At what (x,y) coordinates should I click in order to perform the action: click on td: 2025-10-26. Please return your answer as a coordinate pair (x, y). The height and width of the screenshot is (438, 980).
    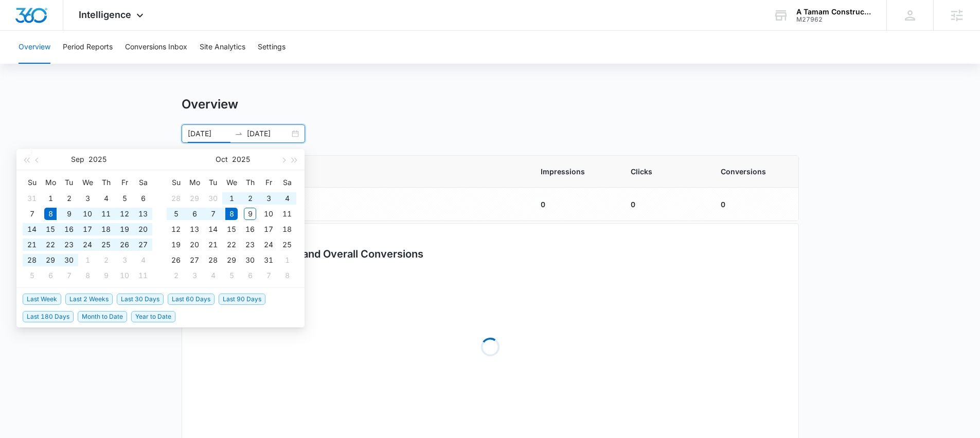
    Looking at the image, I should click on (176, 260).